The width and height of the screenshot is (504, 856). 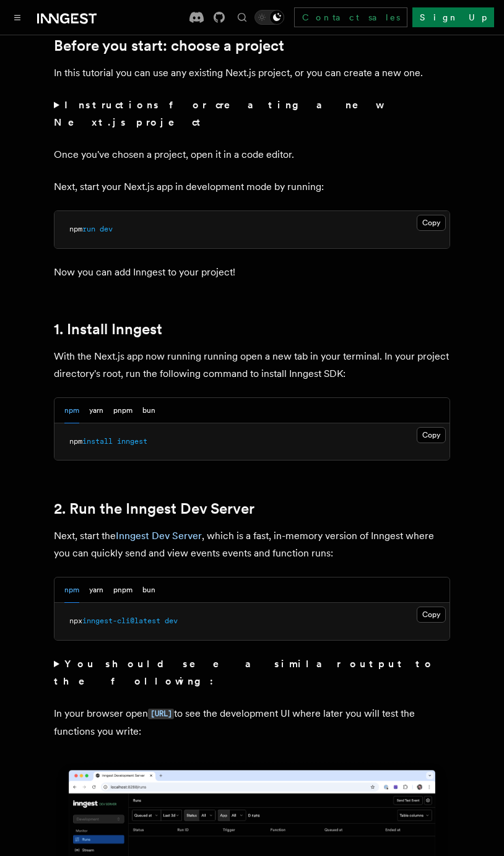 I want to click on span: inngest, so click(x=132, y=441).